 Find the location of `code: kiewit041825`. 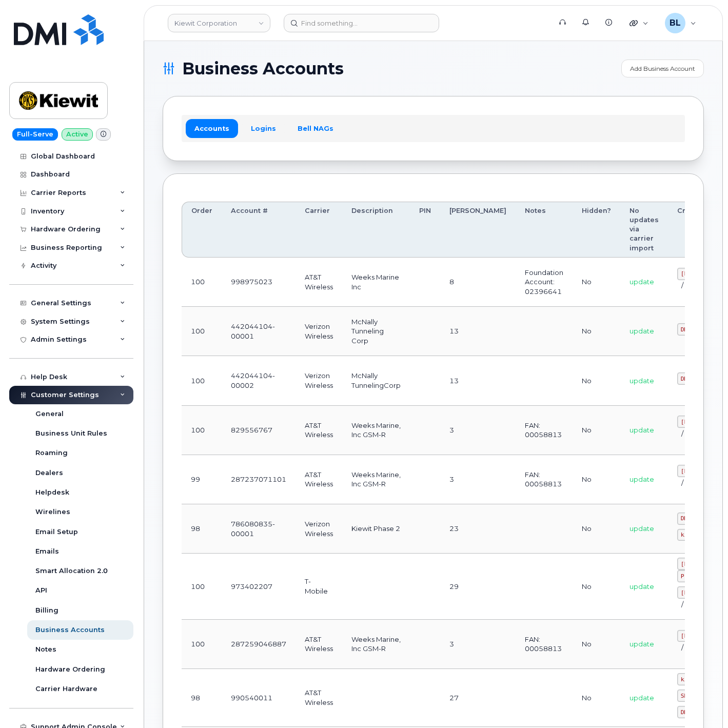

code: kiewit041825 is located at coordinates (702, 680).